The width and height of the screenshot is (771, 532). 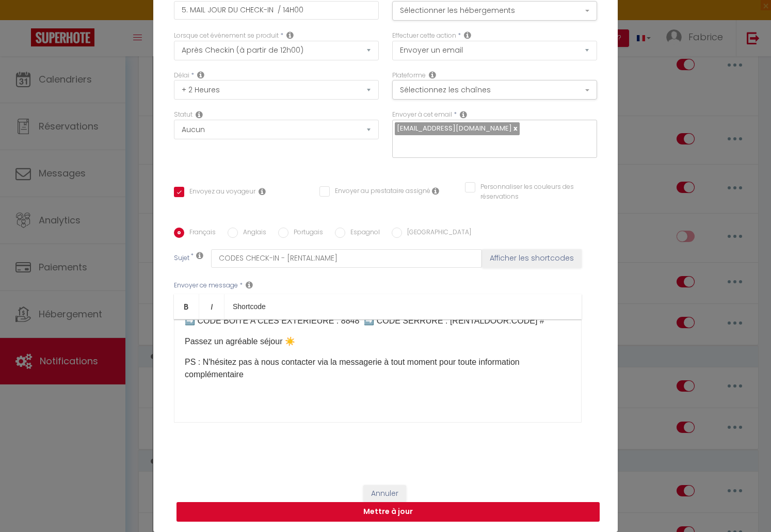 I want to click on i: Action Channel, so click(x=432, y=75).